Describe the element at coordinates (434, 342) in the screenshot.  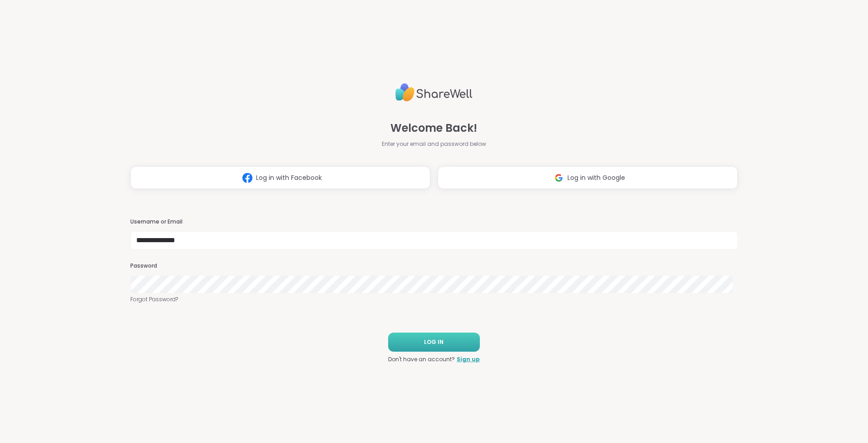
I see `span: LOG IN` at that location.